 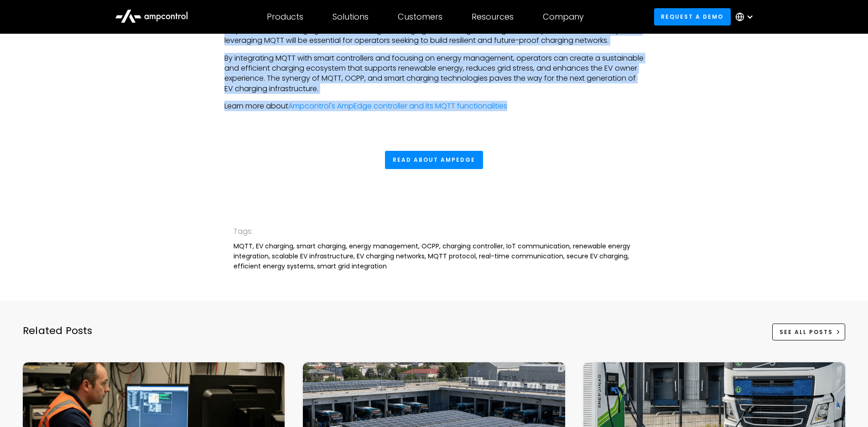 What do you see at coordinates (563, 17) in the screenshot?
I see `div: Company` at bounding box center [563, 17].